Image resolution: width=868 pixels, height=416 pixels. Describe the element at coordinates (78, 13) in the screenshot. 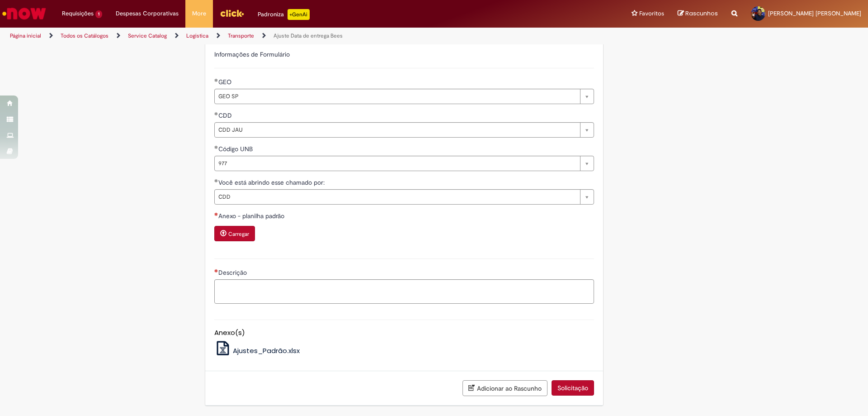

I see `span: Requisições` at that location.